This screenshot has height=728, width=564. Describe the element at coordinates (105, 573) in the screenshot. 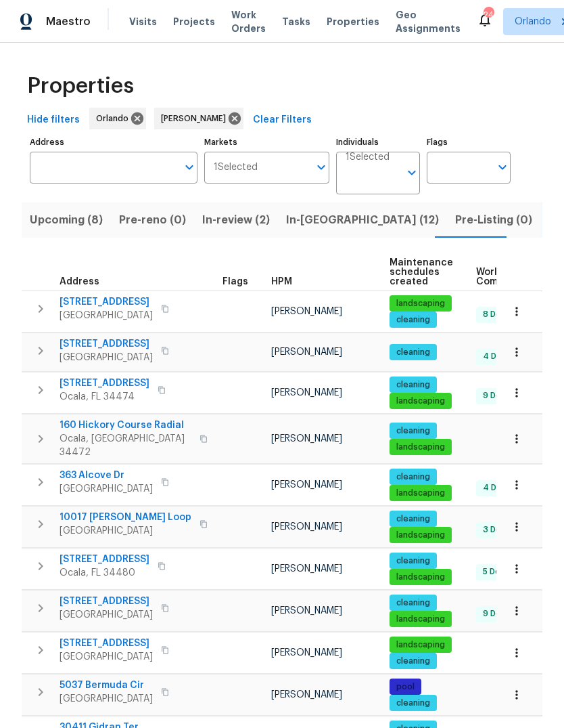

I see `span: Ocala, FL 34480` at that location.